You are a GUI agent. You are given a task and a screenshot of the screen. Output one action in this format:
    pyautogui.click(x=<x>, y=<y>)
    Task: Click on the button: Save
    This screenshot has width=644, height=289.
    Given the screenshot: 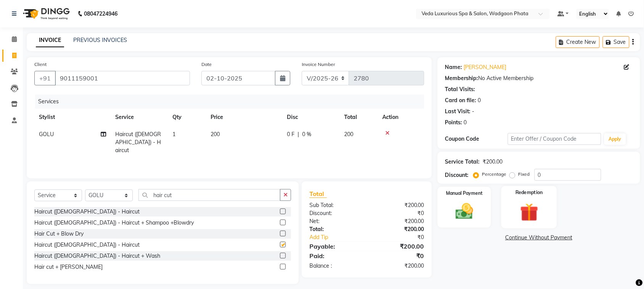 What is the action you would take?
    pyautogui.click(x=616, y=42)
    